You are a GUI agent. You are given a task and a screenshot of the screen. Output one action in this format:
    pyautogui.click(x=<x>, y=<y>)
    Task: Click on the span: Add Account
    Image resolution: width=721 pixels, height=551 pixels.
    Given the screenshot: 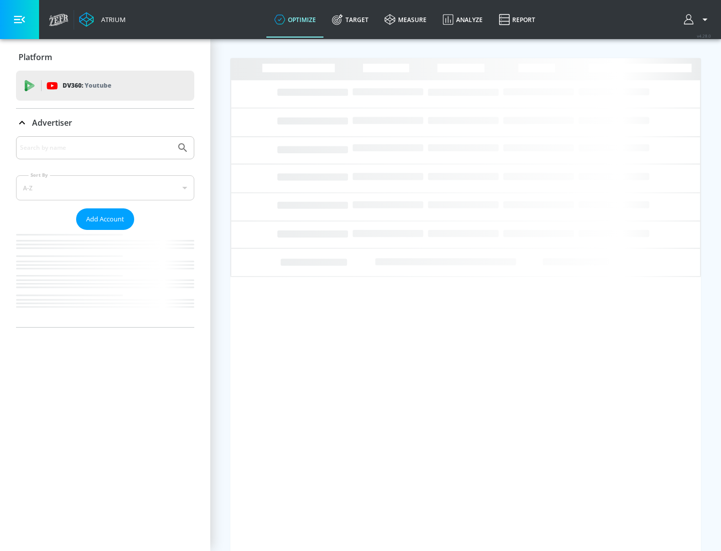 What is the action you would take?
    pyautogui.click(x=105, y=219)
    